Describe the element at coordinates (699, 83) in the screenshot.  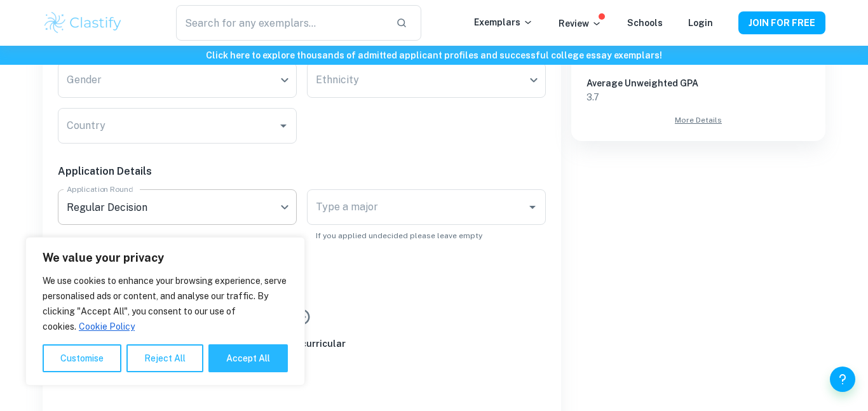
I see `h6: Average Unweighted GPA` at that location.